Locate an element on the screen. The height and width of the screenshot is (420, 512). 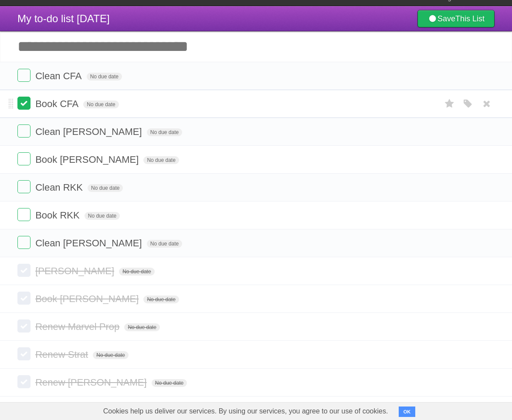
span: Clean RKK is located at coordinates (60, 187).